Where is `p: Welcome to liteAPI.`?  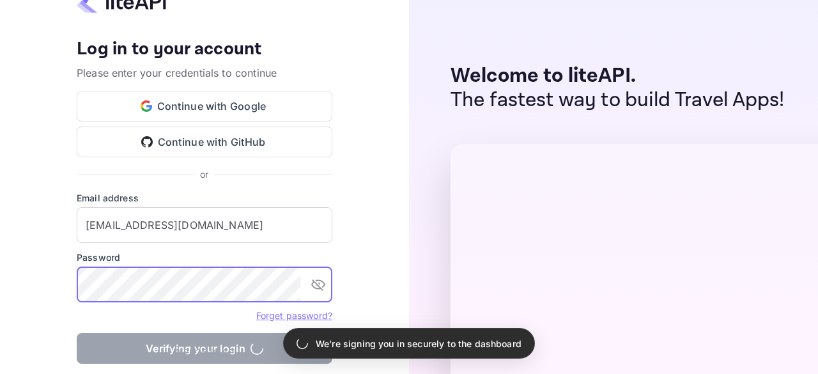 p: Welcome to liteAPI. is located at coordinates (618, 76).